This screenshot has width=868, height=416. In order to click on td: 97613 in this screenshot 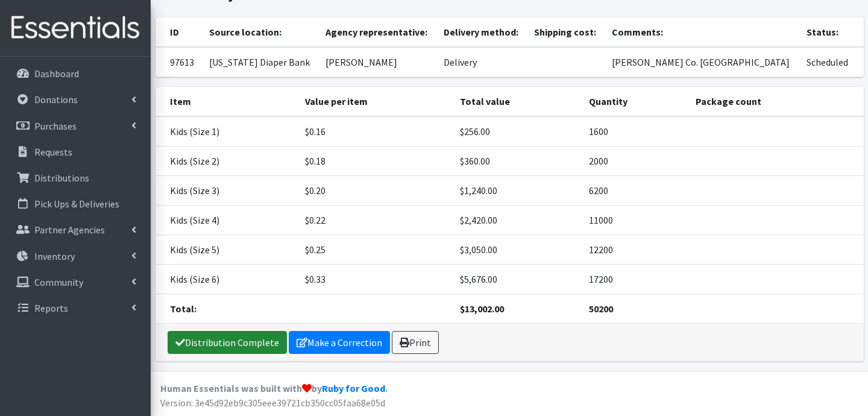, I will do `click(178, 62)`.